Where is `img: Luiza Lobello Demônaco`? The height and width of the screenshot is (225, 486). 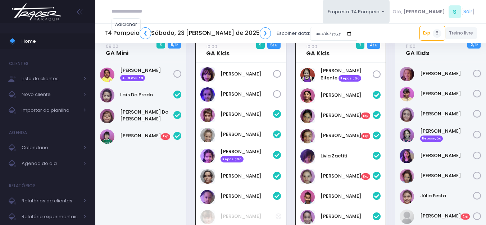
img: Luiza Lobello Demônaco is located at coordinates (208, 177).